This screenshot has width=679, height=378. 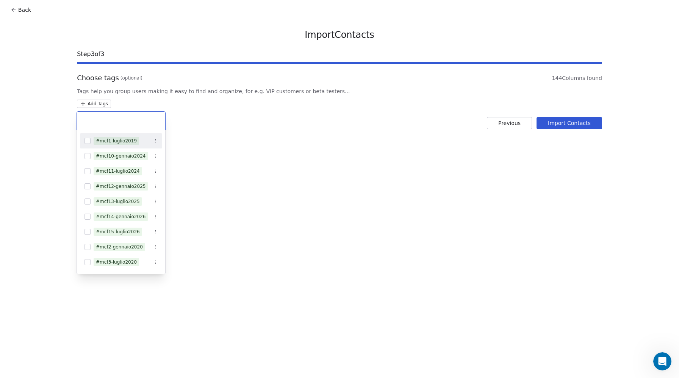 What do you see at coordinates (121, 186) in the screenshot?
I see `div: #mcf12-gennaio2025` at bounding box center [121, 186].